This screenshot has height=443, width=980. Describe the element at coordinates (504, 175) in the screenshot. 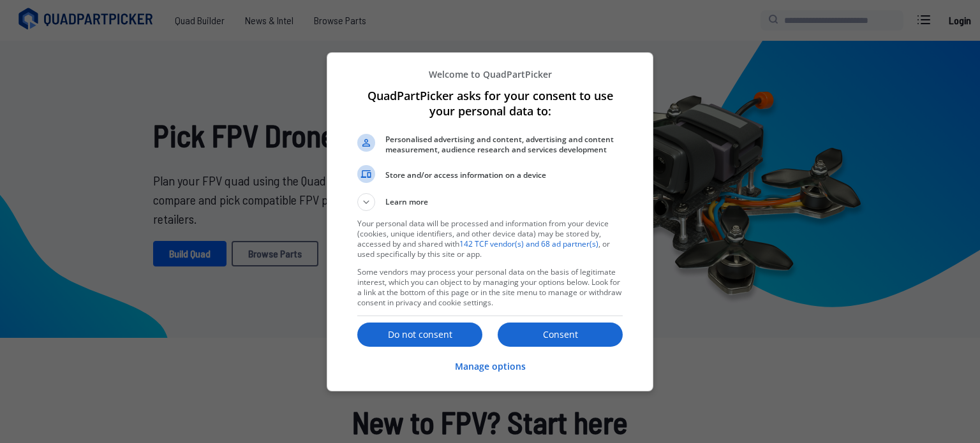

I see `span: Store and/or access information on a device` at that location.